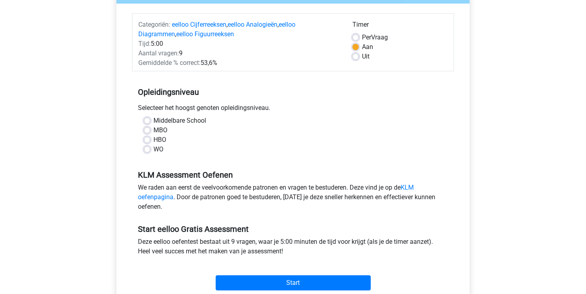  I want to click on div: Selecteer het hoogst genoten opleidingsniveau., so click(293, 110).